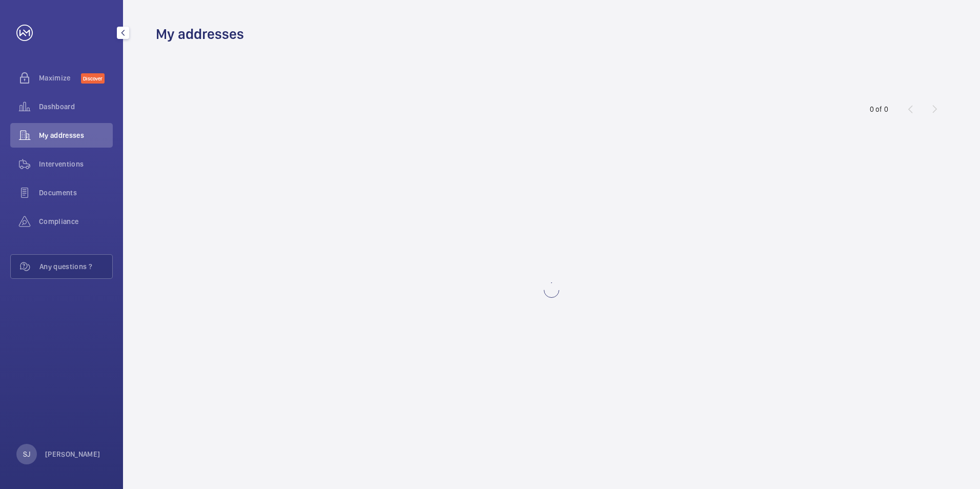 This screenshot has width=980, height=489. I want to click on div: 0 of 0, so click(879, 109).